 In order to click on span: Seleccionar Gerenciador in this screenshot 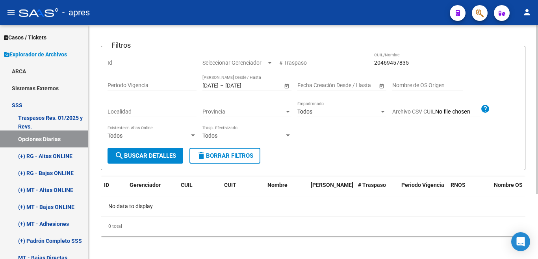, I will do `click(234, 63)`.